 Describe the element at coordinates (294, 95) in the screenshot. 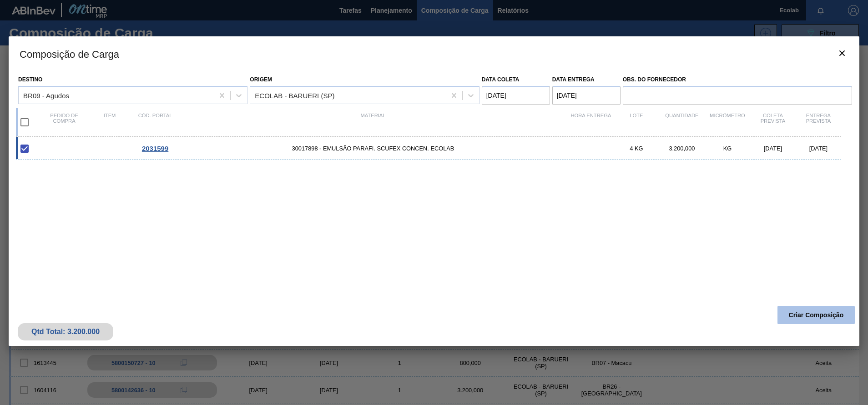

I see `div: ECOLAB - BARUERI (SP)` at that location.